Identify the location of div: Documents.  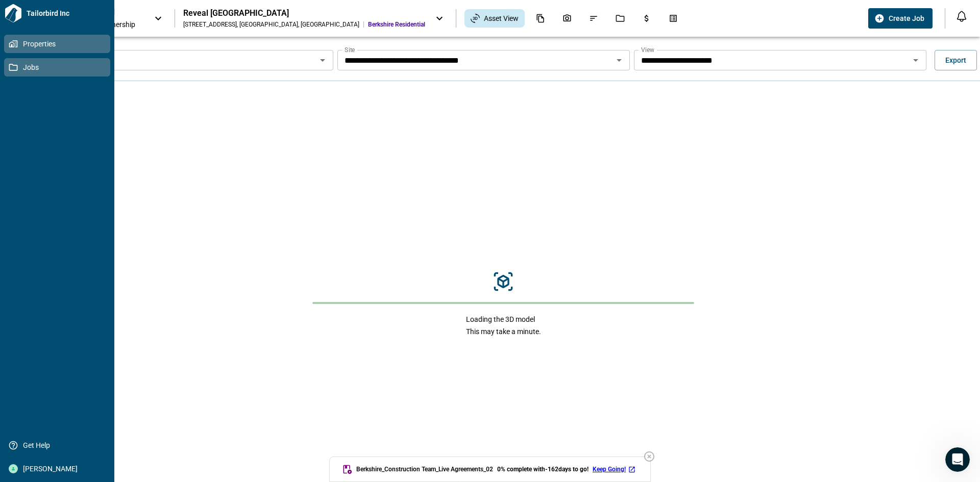
(540, 19).